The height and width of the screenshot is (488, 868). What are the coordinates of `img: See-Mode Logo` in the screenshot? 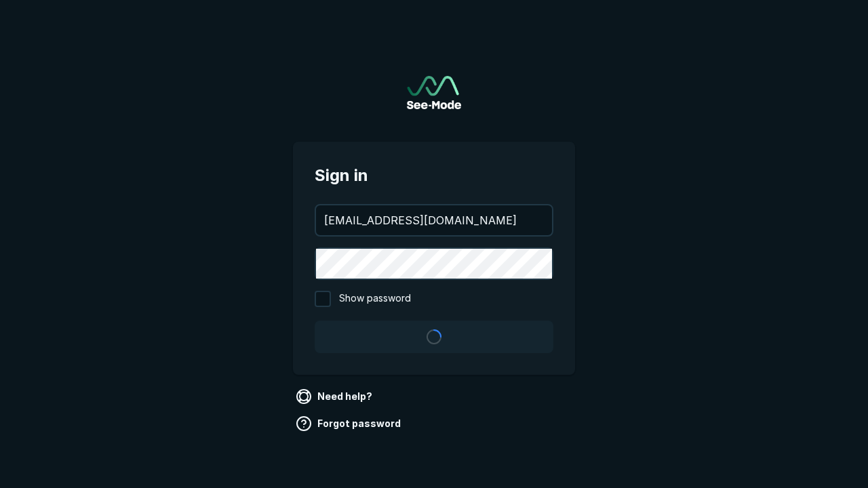 It's located at (434, 92).